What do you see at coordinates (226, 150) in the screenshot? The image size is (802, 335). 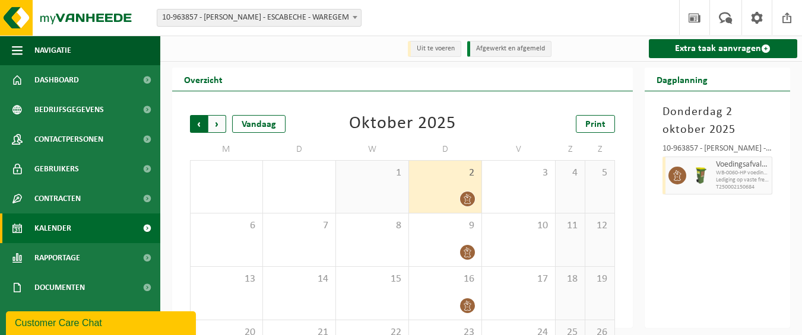 I see `td: M` at bounding box center [226, 150].